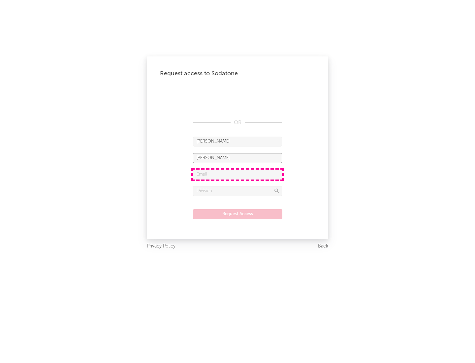 The width and height of the screenshot is (475, 363). What do you see at coordinates (161, 246) in the screenshot?
I see `a: Privacy Policy` at bounding box center [161, 246].